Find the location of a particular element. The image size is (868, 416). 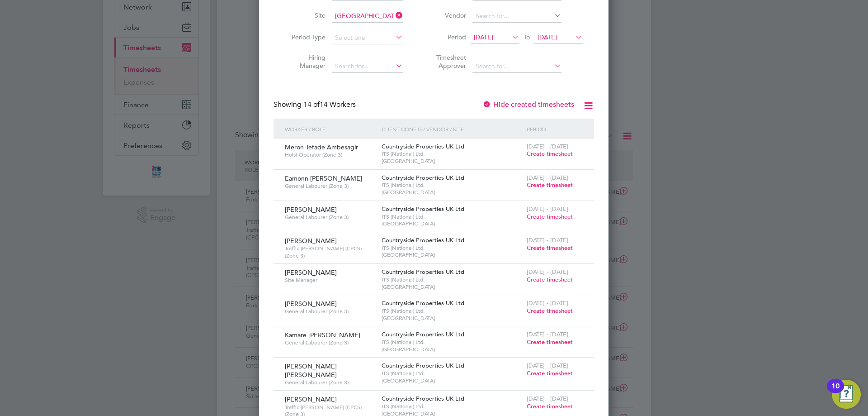

label: Period is located at coordinates (446, 37).